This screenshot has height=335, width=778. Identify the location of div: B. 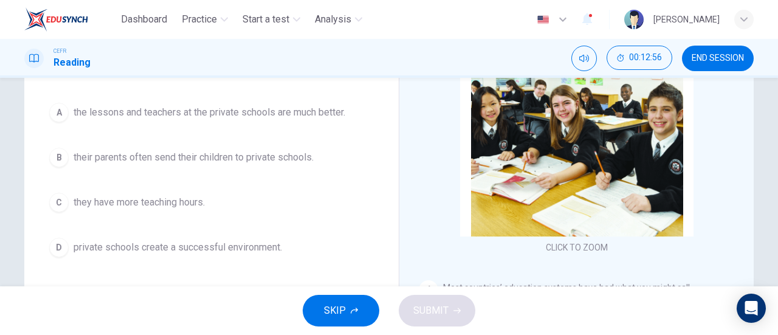
(59, 157).